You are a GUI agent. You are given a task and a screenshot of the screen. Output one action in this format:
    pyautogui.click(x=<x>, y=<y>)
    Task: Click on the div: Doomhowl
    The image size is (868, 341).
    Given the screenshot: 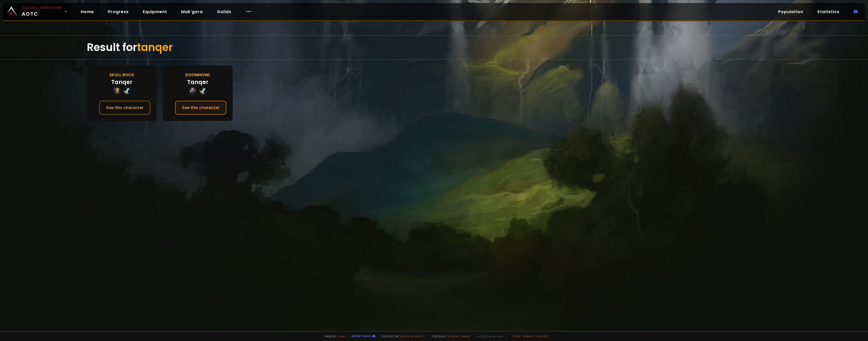 What is the action you would take?
    pyautogui.click(x=198, y=74)
    